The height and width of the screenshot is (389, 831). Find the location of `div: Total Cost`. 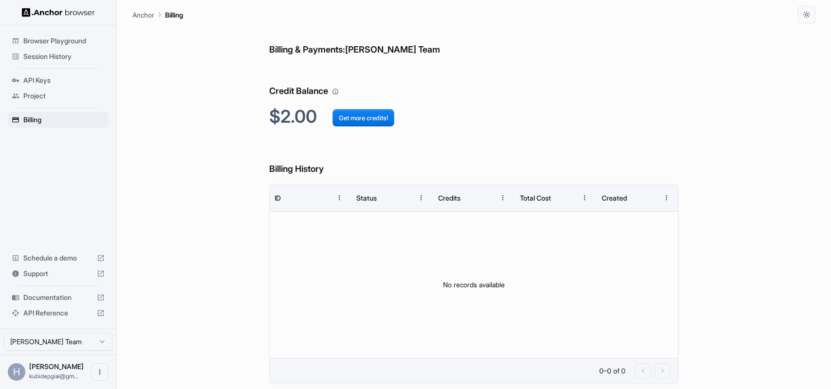

div: Total Cost is located at coordinates (535, 198).